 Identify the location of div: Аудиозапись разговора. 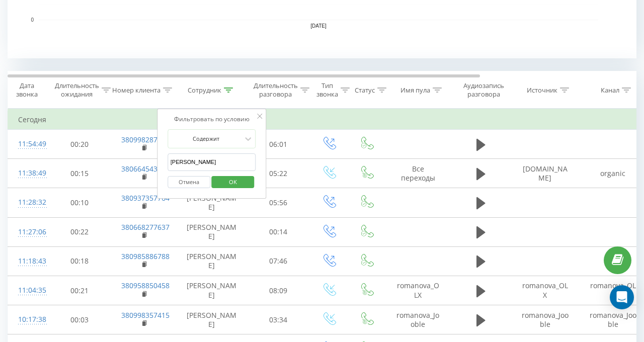
(483, 90).